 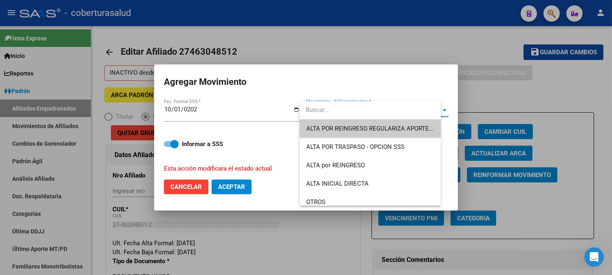 What do you see at coordinates (315, 202) in the screenshot?
I see `span: OTROS` at bounding box center [315, 202].